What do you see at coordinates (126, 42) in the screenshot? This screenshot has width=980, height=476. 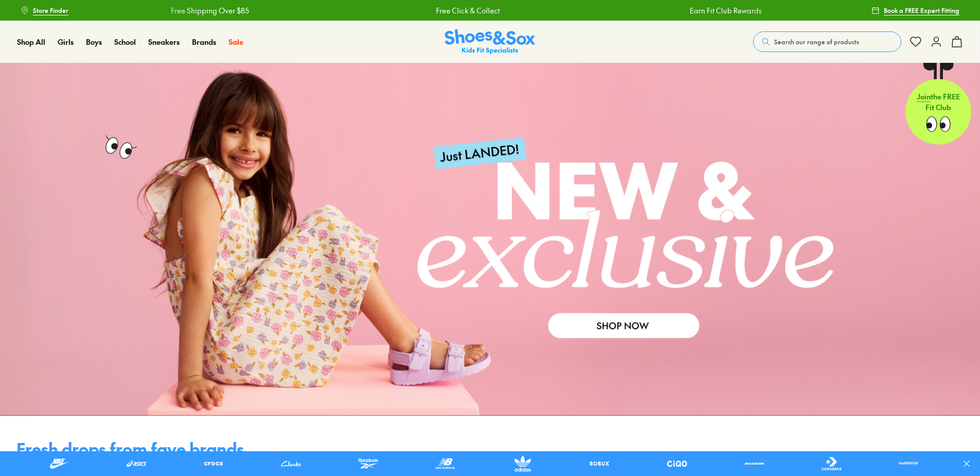 I see `a: School` at bounding box center [126, 42].